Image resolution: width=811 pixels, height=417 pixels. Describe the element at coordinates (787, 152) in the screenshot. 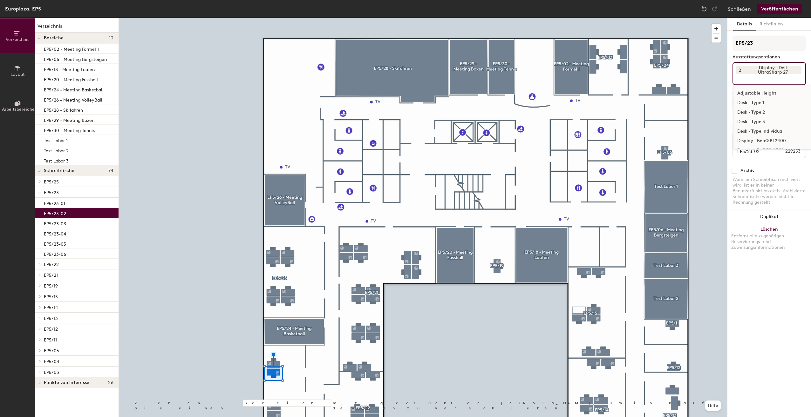

I see `span: 229253` at that location.